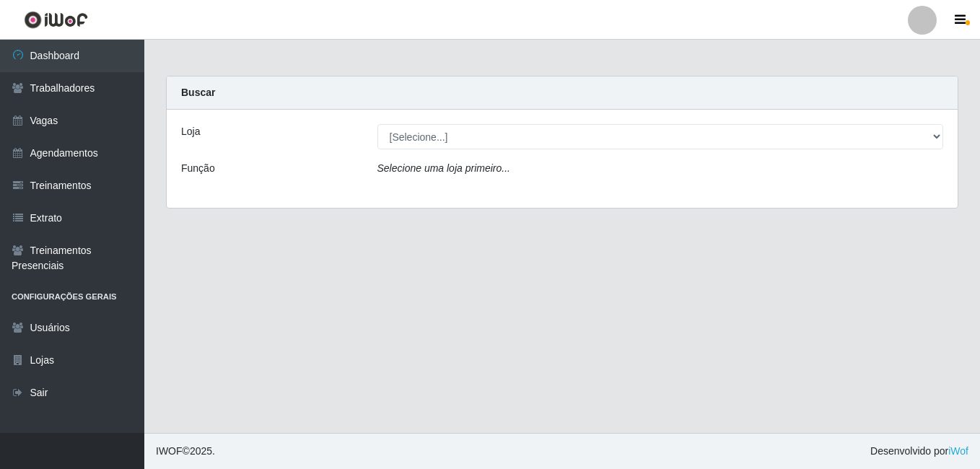 The width and height of the screenshot is (980, 469). What do you see at coordinates (919, 451) in the screenshot?
I see `span: Desenvolvido por` at bounding box center [919, 451].